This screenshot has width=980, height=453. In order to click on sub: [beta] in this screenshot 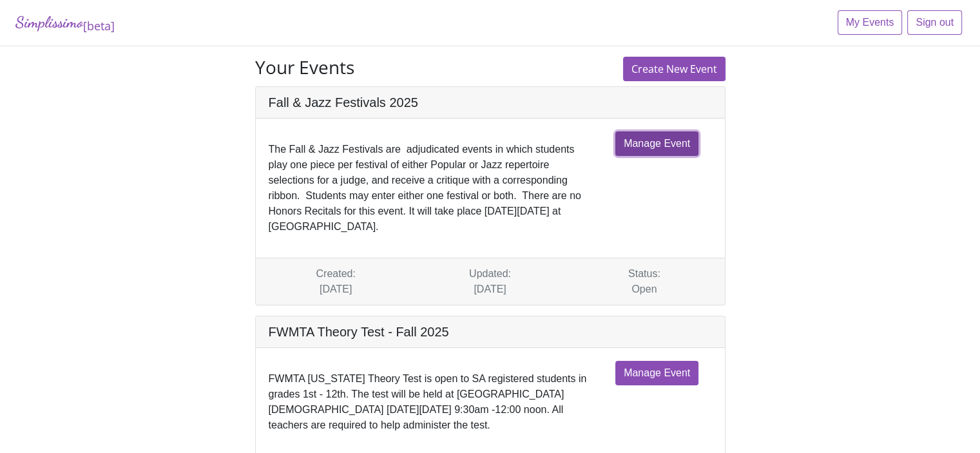, I will do `click(98, 26)`.